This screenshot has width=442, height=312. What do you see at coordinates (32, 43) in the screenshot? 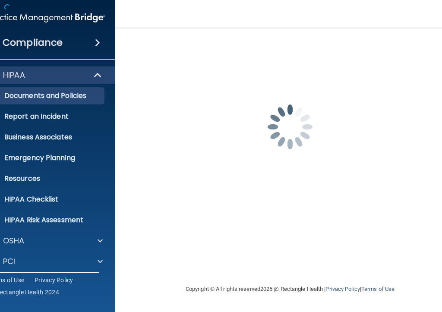
I see `h4: Compliance` at bounding box center [32, 43].